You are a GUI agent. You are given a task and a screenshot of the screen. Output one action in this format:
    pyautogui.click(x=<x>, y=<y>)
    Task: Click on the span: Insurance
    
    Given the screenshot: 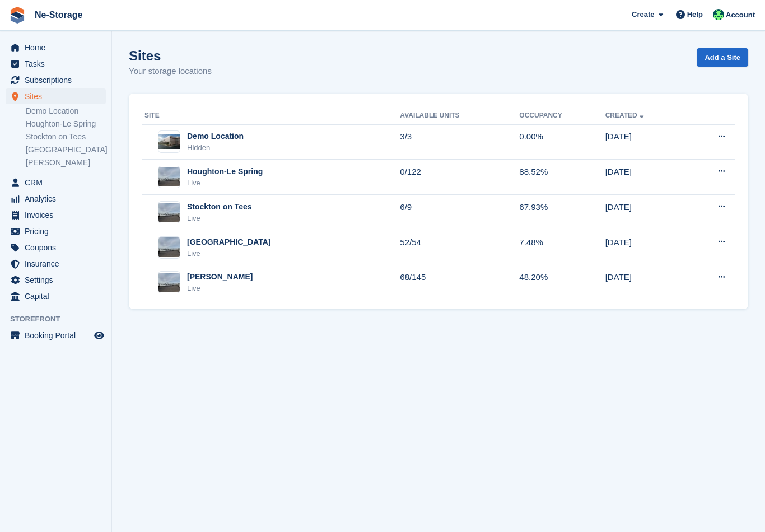 What is the action you would take?
    pyautogui.click(x=58, y=264)
    